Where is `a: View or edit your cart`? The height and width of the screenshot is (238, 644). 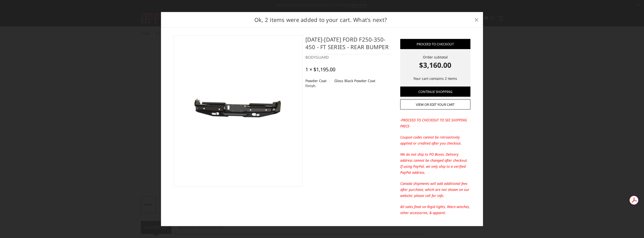
a: View or edit your cart is located at coordinates (435, 104).